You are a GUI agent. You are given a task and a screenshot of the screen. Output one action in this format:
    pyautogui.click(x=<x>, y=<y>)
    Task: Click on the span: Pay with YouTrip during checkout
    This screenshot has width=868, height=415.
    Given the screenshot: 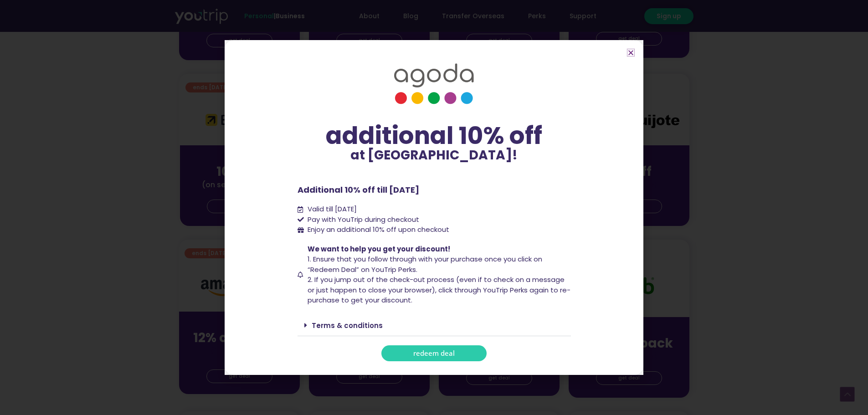 What is the action you would take?
    pyautogui.click(x=362, y=220)
    